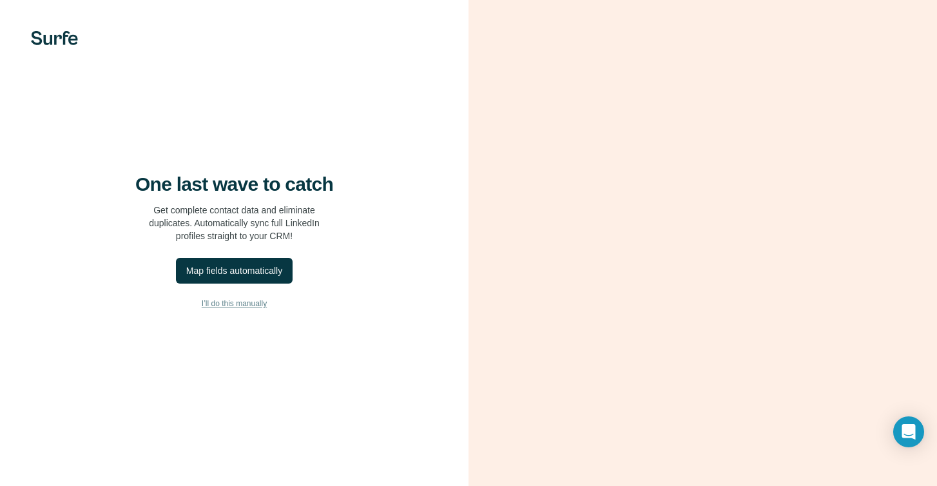 This screenshot has height=486, width=937. I want to click on img: Surfe's logo, so click(54, 38).